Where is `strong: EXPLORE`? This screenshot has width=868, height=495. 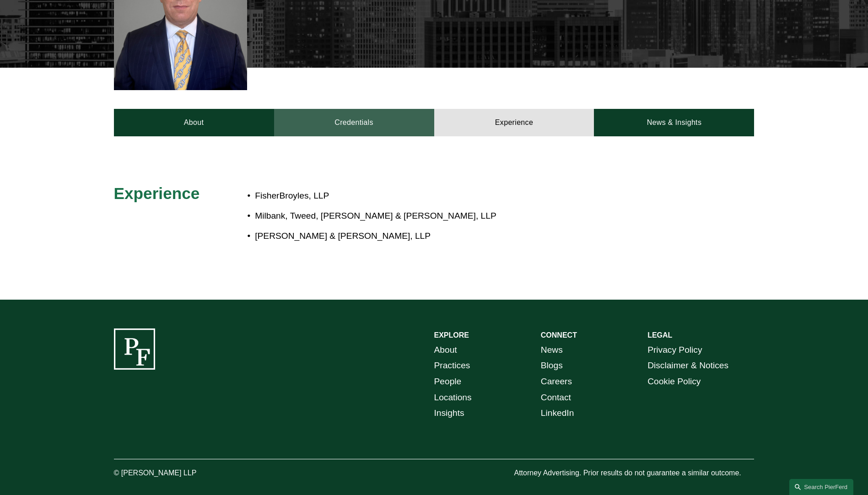
strong: EXPLORE is located at coordinates (452, 335).